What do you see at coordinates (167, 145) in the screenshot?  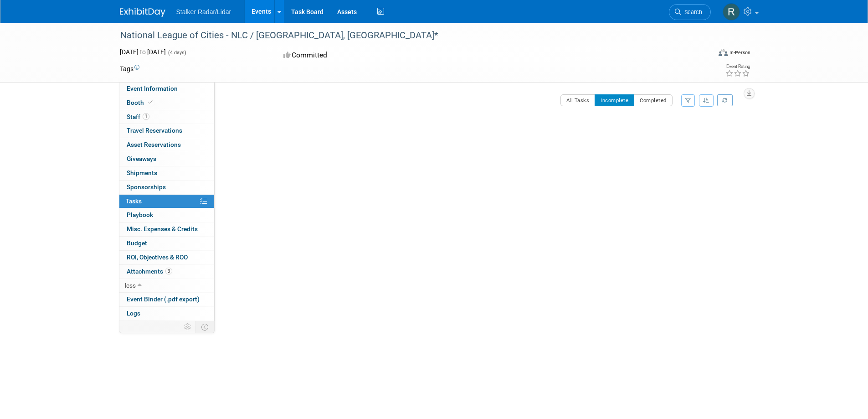 I see `a: Asset Reservations` at bounding box center [167, 145].